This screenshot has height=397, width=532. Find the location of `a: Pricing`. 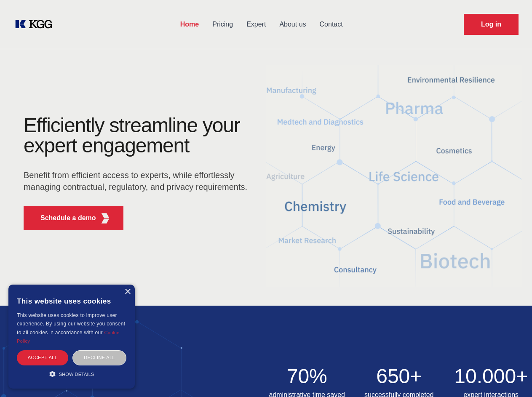

a: Pricing is located at coordinates (222, 24).